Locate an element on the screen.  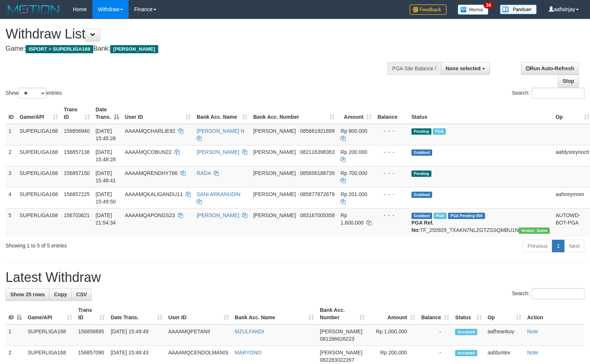
a: MARYONO is located at coordinates (248, 353).